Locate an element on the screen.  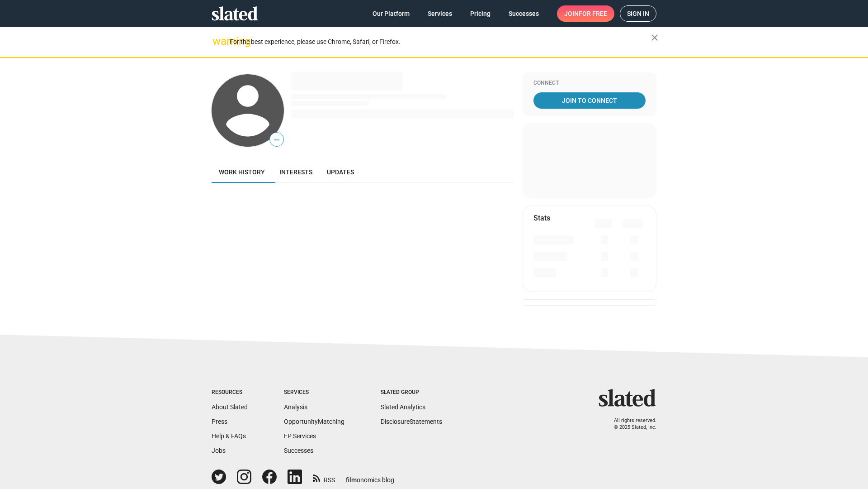
a: Services is located at coordinates (440, 13).